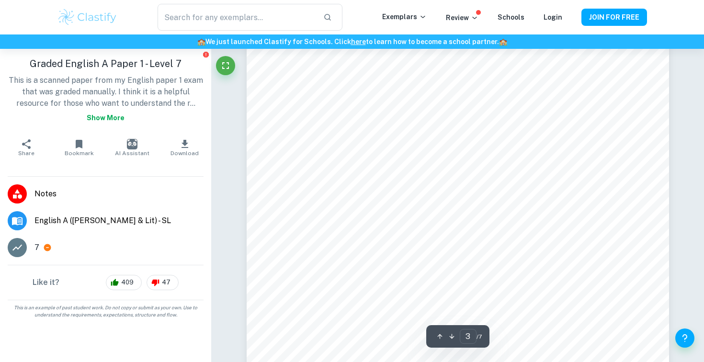 This screenshot has height=362, width=704. What do you see at coordinates (26, 153) in the screenshot?
I see `span: Share` at bounding box center [26, 153].